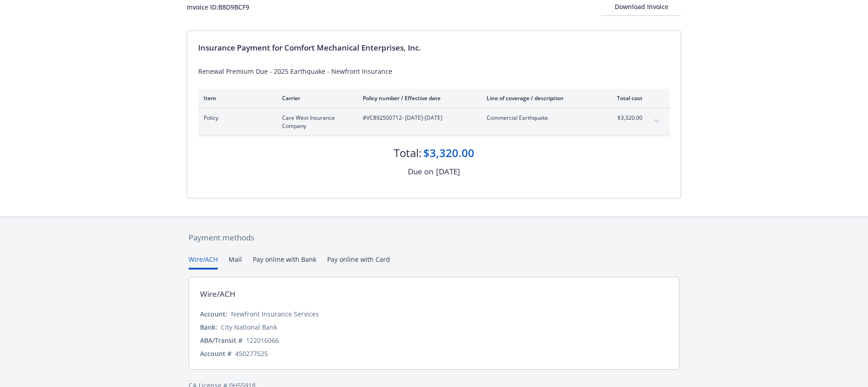 This screenshot has height=387, width=868. What do you see at coordinates (214, 314) in the screenshot?
I see `div: Account:` at bounding box center [214, 314].